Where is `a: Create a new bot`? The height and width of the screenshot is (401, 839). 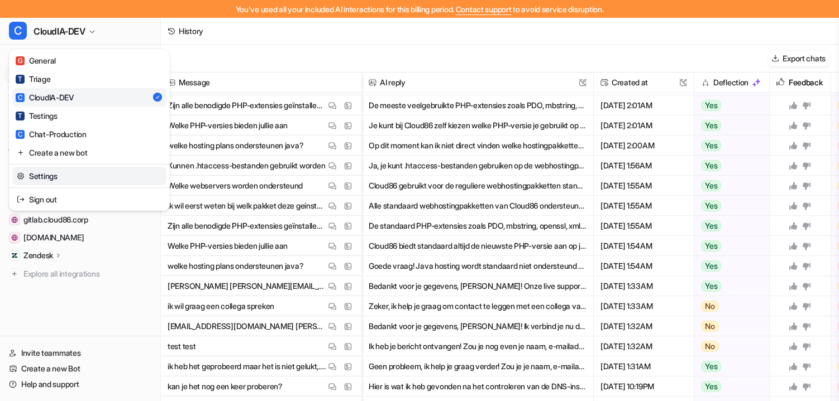 a: Create a new bot is located at coordinates (89, 152).